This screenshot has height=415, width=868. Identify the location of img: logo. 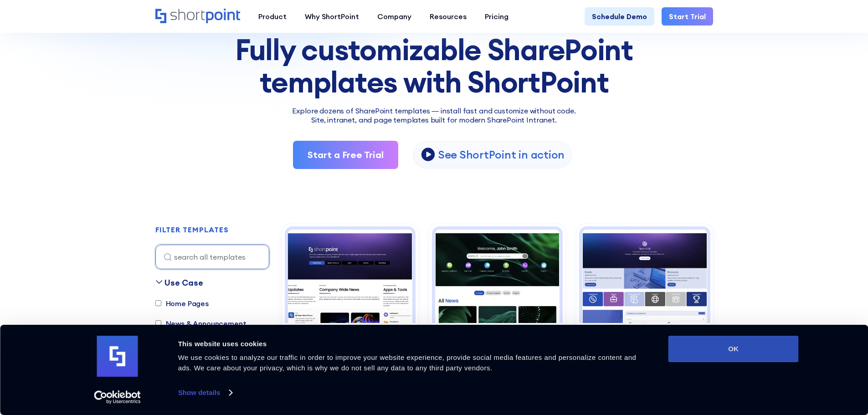
(117, 356).